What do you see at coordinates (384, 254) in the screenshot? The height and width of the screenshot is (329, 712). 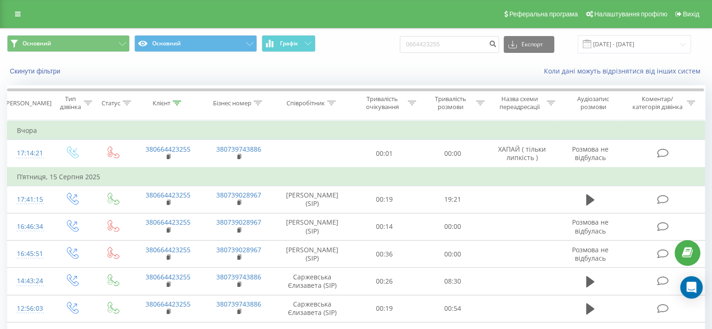 I see `td: 00:36` at bounding box center [384, 254].